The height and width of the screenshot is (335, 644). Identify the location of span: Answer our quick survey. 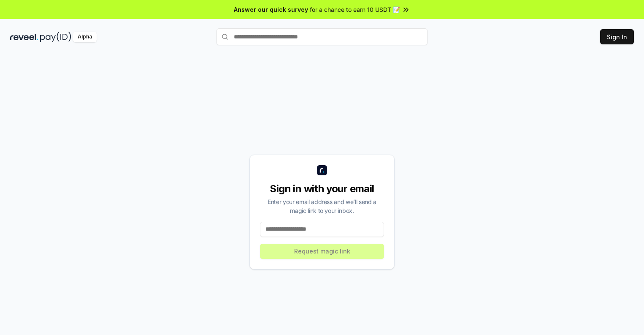
(271, 9).